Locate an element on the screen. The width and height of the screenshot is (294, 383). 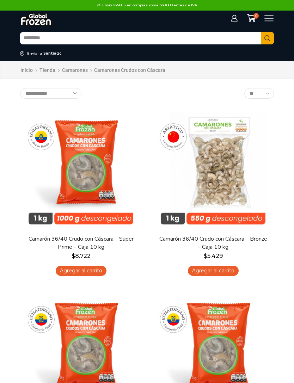
a: Agregar al carrito: “Camarón 36/40 Crudo con Cáscara - Bronze - Caja 10 kg” is located at coordinates (213, 270).